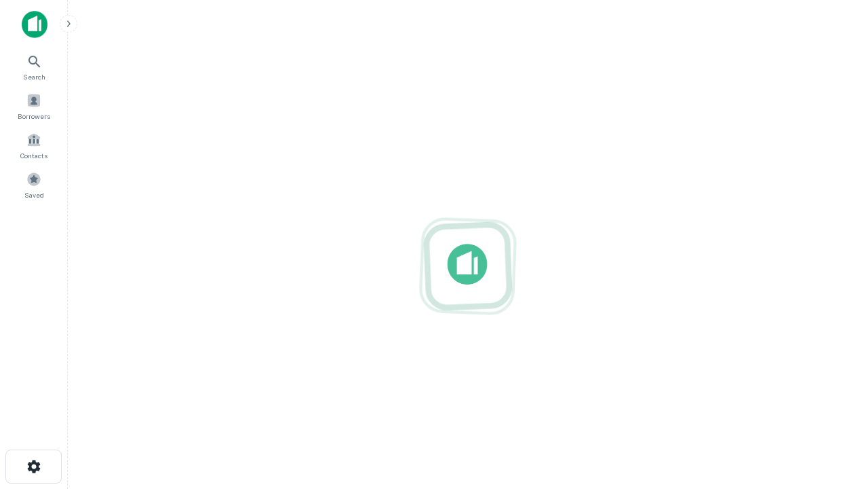  I want to click on div: Chat Widget, so click(834, 412).